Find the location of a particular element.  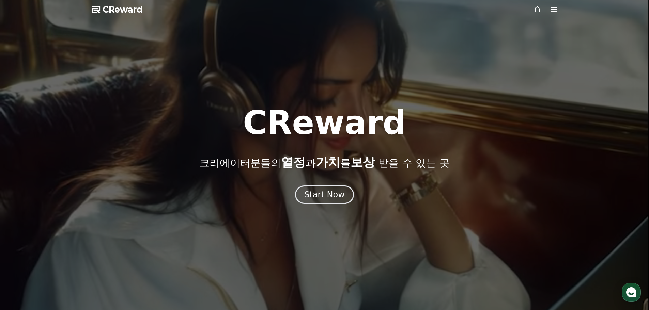

span: 홈 is located at coordinates (24, 229).